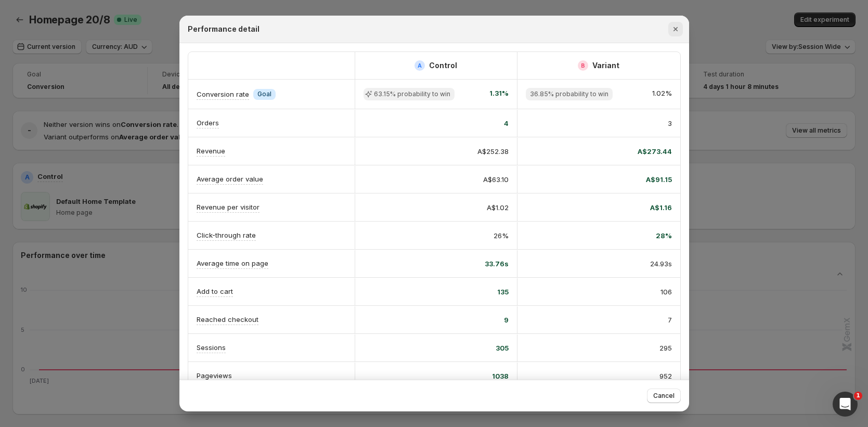 This screenshot has width=868, height=427. I want to click on p: Pageviews, so click(214, 376).